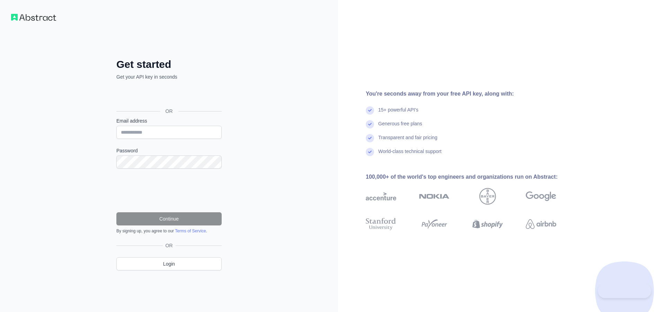 The image size is (665, 312). Describe the element at coordinates (435, 224) in the screenshot. I see `img: payoneer` at that location.